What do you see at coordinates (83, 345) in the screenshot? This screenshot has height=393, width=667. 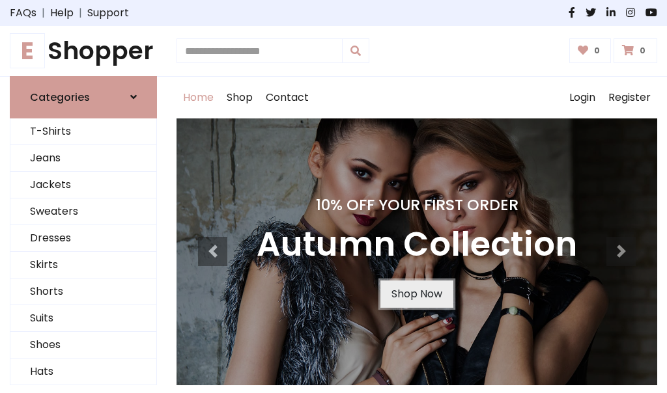 I see `a: Shoes` at bounding box center [83, 345].